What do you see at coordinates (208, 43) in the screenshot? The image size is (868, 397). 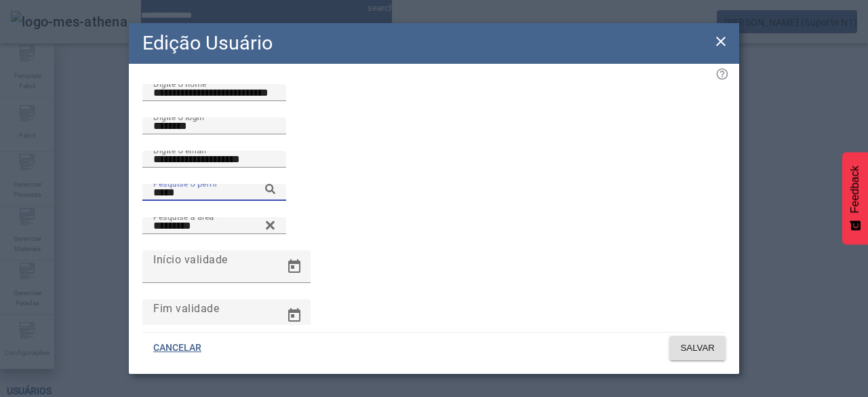 I see `h2: Edição Usuário` at bounding box center [208, 43].